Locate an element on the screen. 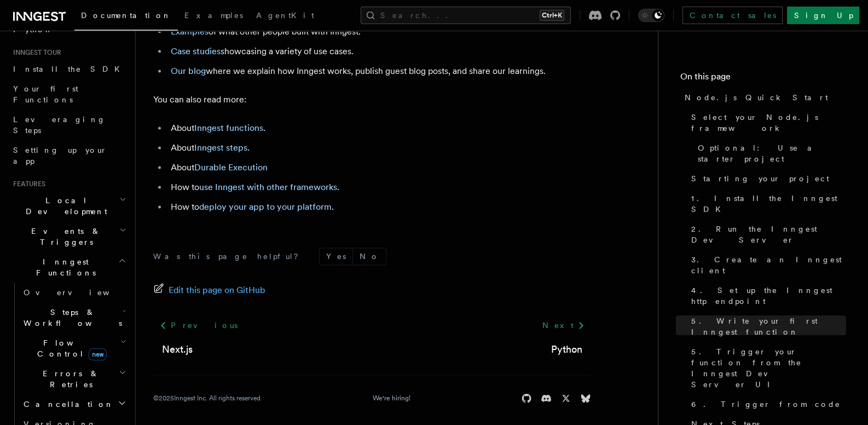 This screenshot has height=425, width=868. a: deploy your app to your platform is located at coordinates (265, 207).